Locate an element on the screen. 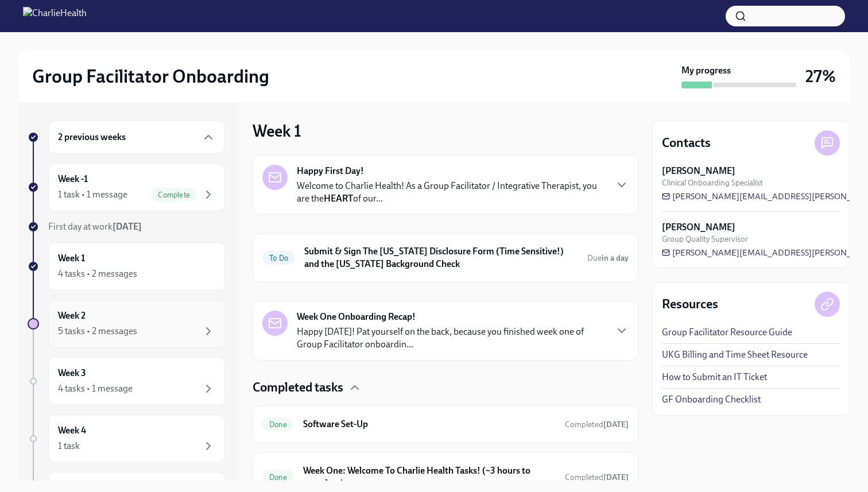  a: Week -11 task • 1 messageComplete is located at coordinates (126, 187).